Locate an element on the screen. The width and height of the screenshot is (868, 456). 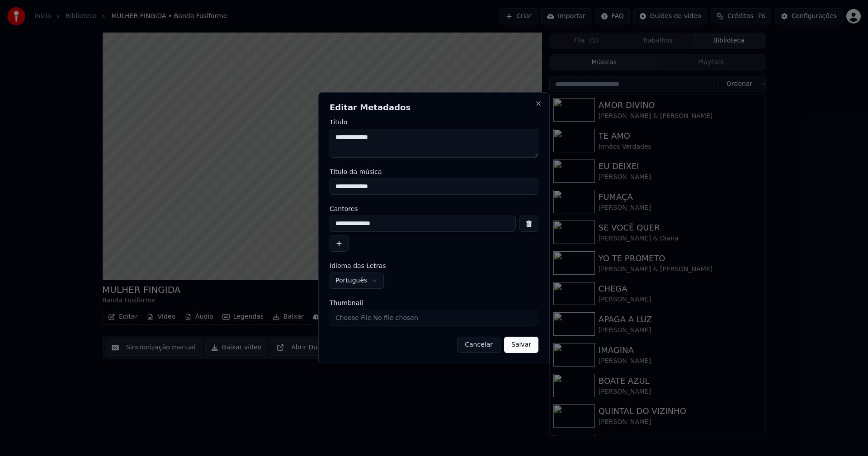
span: Idioma das Letras is located at coordinates (357, 266).